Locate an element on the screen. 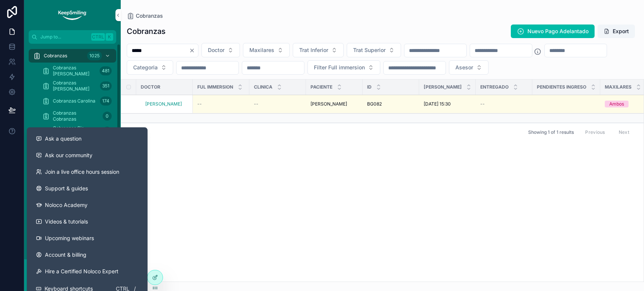 This screenshot has height=291, width=644. button: Hire a Certified Noloco Expert is located at coordinates (87, 271).